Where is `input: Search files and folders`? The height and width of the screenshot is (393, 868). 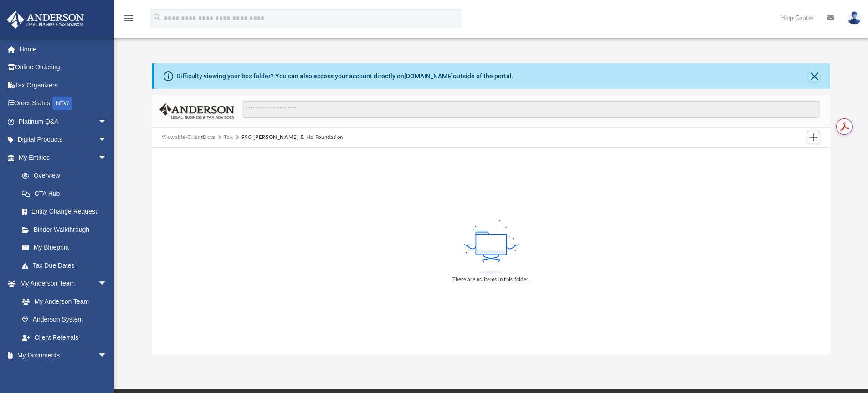 input: Search files and folders is located at coordinates (531, 109).